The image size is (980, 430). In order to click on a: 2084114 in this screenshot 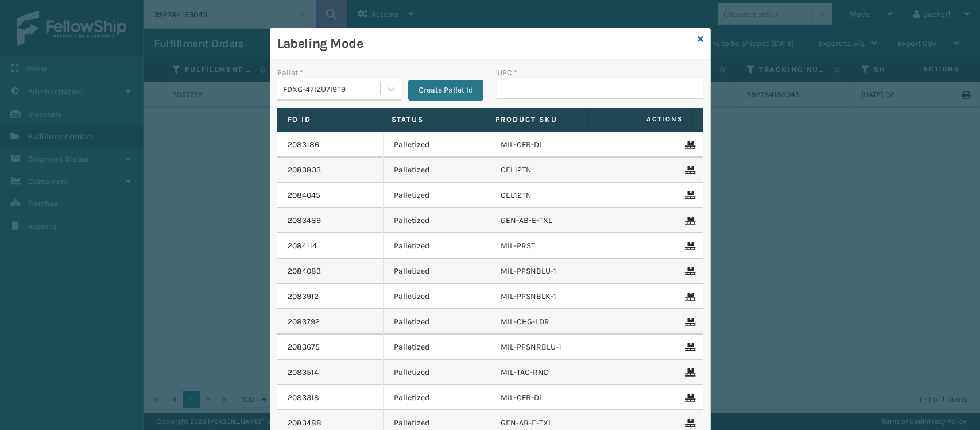, I will do `click(302, 246)`.